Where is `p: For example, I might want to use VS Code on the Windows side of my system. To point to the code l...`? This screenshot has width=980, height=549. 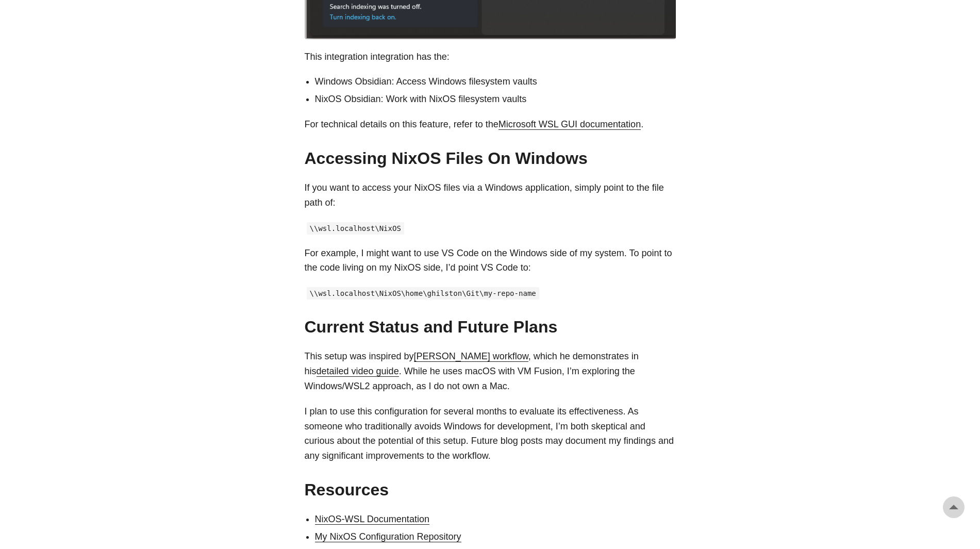 p: For example, I might want to use VS Code on the Windows side of my system. To point to the code l... is located at coordinates (490, 261).